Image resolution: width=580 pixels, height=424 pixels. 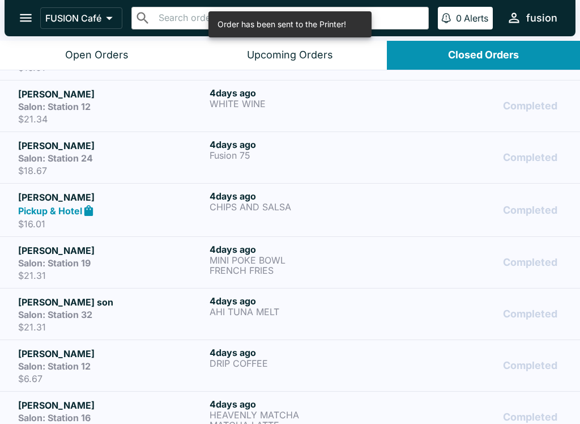 What do you see at coordinates (290, 18) in the screenshot?
I see `input: Search orders by name or phone number` at bounding box center [290, 18].